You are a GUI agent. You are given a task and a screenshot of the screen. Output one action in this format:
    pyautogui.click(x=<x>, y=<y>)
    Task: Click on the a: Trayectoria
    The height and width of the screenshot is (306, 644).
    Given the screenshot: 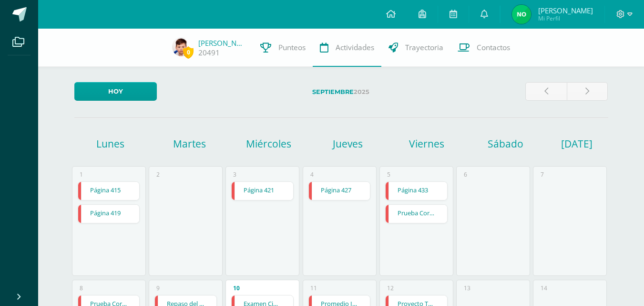 What is the action you would take?
    pyautogui.click(x=415, y=48)
    